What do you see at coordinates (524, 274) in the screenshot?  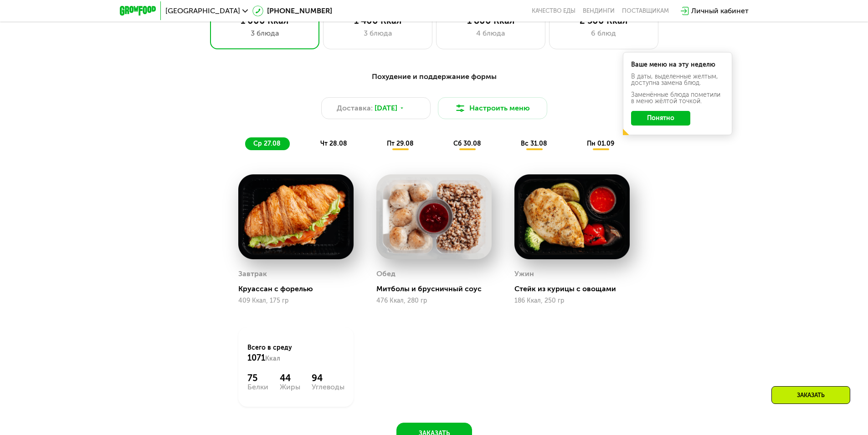 I see `div: Ужин` at bounding box center [524, 274].